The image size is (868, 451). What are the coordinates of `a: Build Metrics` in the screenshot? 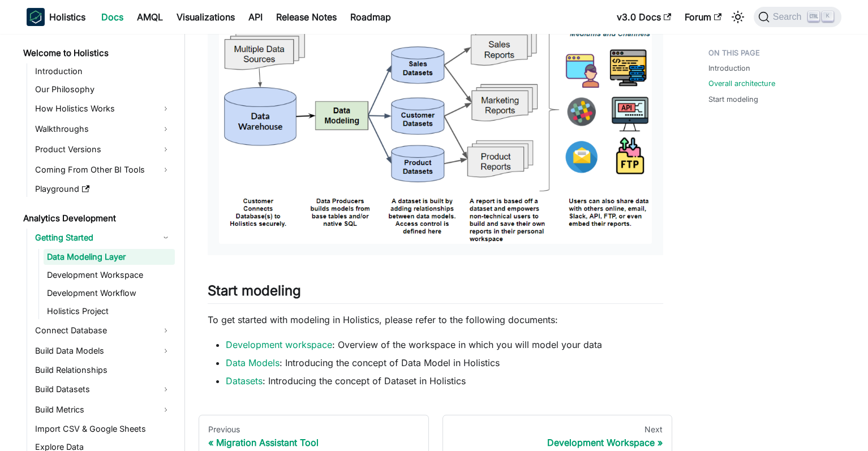 It's located at (103, 410).